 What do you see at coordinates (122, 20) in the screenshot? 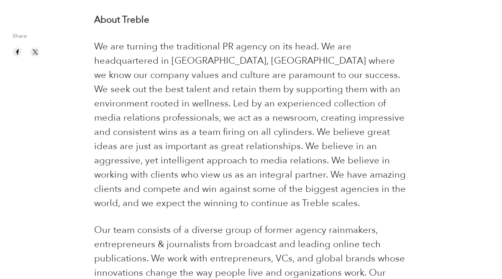
I see `strong: About Treble` at bounding box center [122, 20].